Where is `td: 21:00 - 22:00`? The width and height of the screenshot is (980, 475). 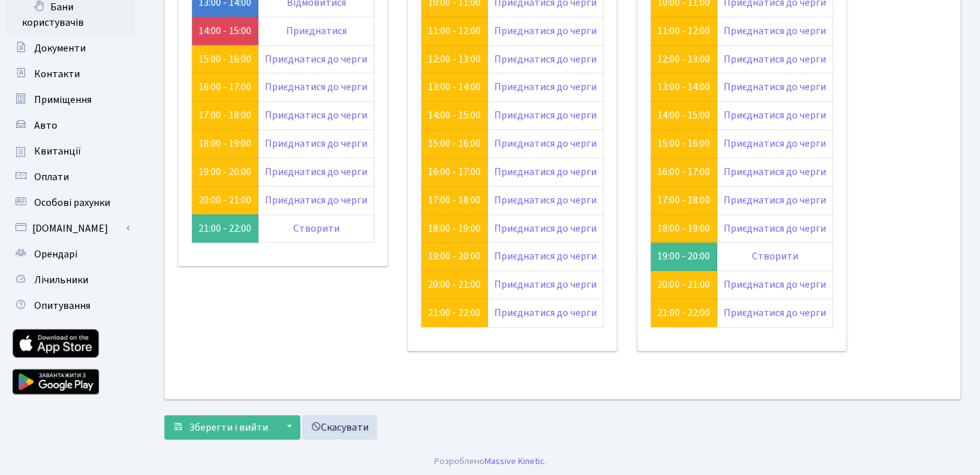
td: 21:00 - 22:00 is located at coordinates (225, 229).